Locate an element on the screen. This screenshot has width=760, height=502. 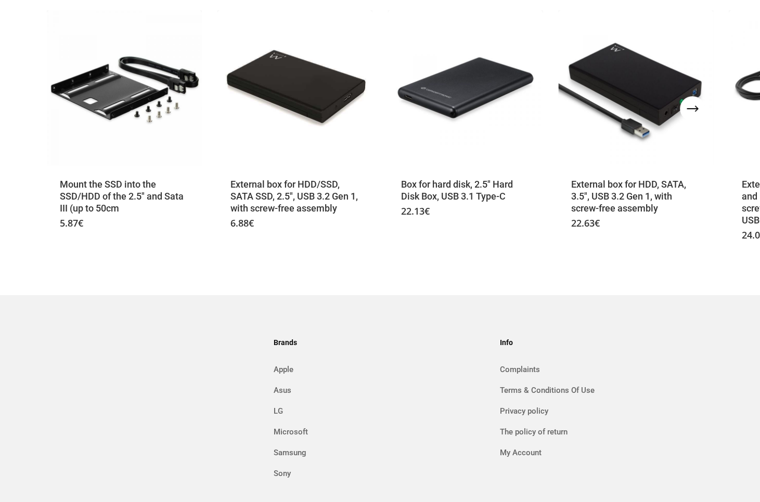
font: LG is located at coordinates (278, 411).